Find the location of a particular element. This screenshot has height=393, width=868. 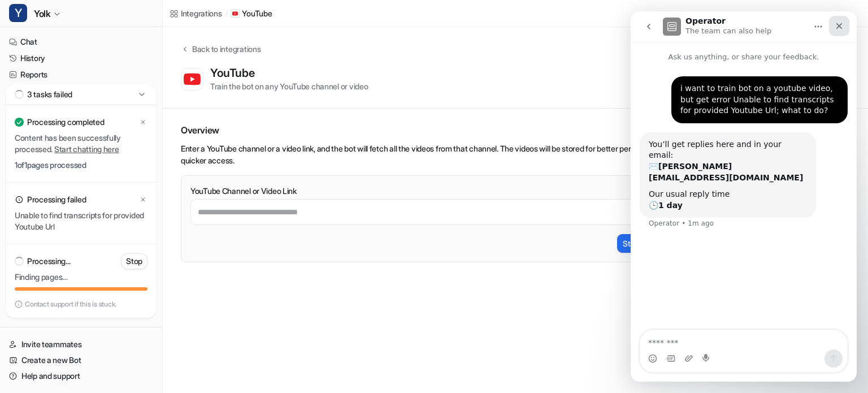

p: YouTube is located at coordinates (256, 14).